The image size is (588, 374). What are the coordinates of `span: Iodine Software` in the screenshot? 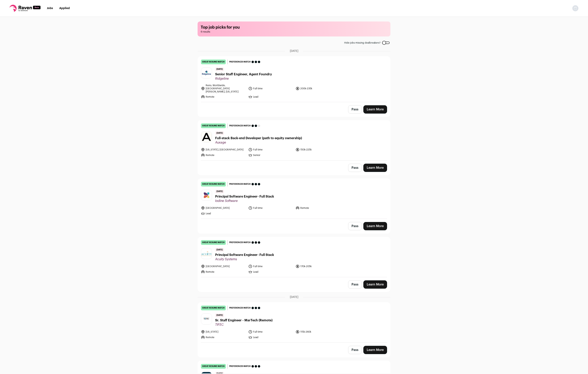 It's located at (244, 201).